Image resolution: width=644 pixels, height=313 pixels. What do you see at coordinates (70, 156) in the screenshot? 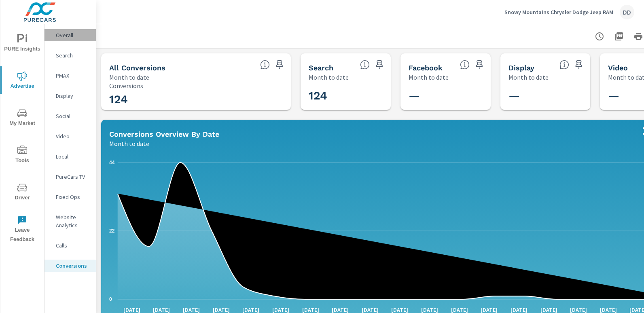
I see `div: Local` at bounding box center [70, 156].